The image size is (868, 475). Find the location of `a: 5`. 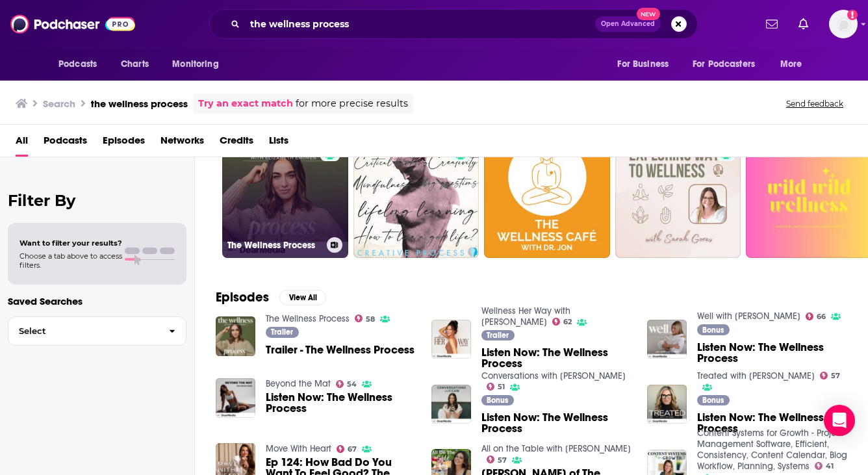

a: 5 is located at coordinates (679, 195).